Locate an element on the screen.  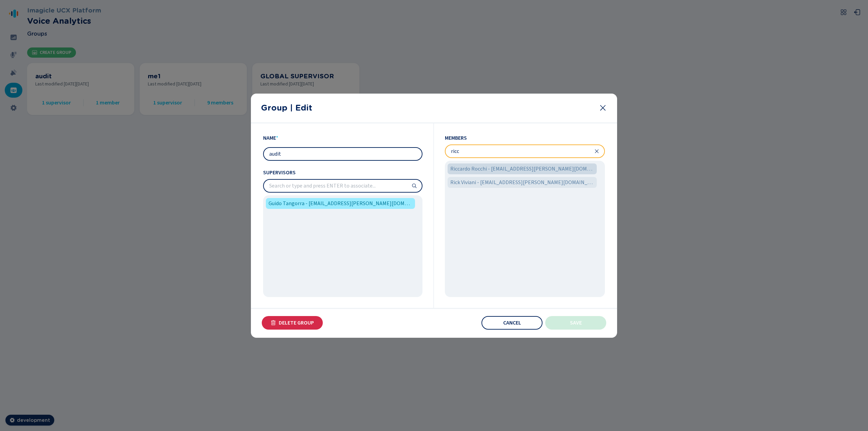
h2: Group | Edit is located at coordinates (427, 108).